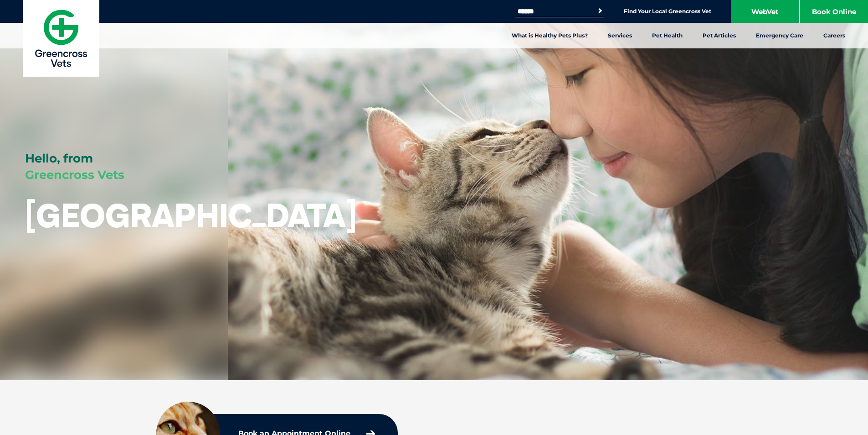 Image resolution: width=868 pixels, height=435 pixels. I want to click on a: Pet Articles, so click(719, 36).